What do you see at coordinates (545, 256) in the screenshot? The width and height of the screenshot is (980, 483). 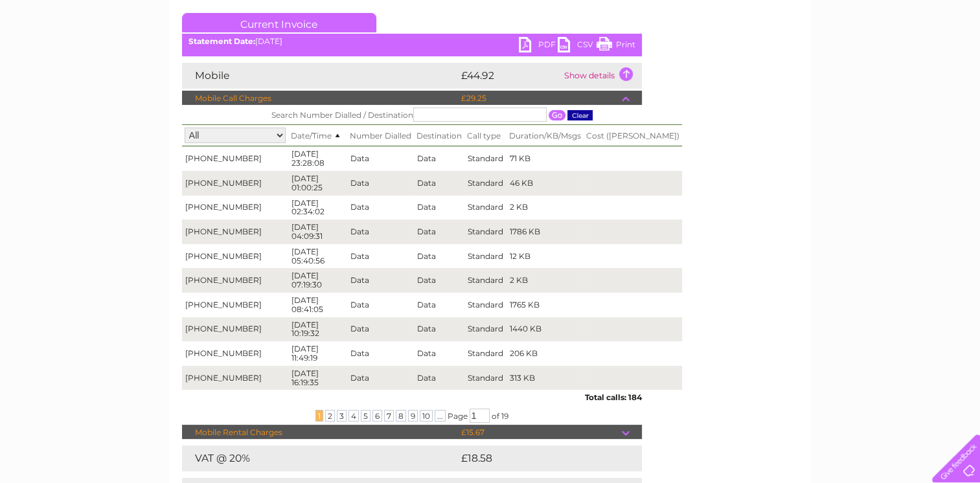 I see `td: 12 KB` at bounding box center [545, 256].